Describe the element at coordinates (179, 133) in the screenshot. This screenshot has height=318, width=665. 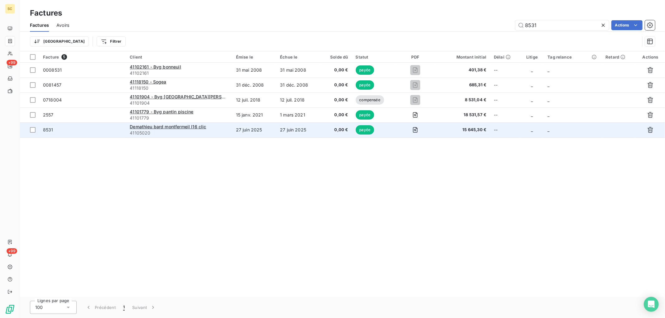
I see `span: 41105020` at that location.